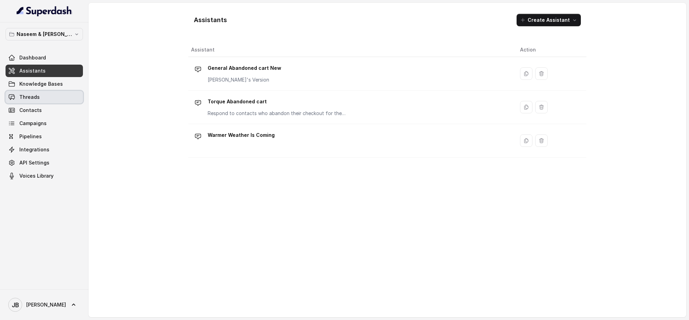 The height and width of the screenshot is (320, 689). Describe the element at coordinates (30, 110) in the screenshot. I see `span: Contacts` at that location.